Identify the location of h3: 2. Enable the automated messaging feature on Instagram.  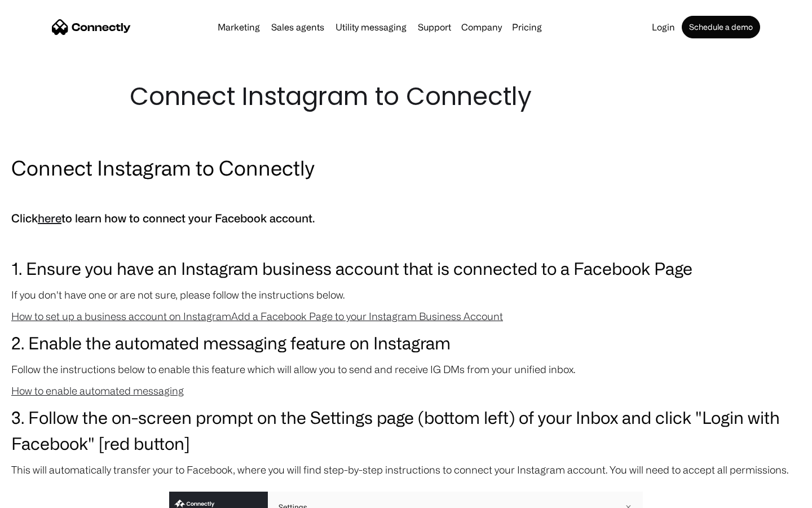
(406, 342).